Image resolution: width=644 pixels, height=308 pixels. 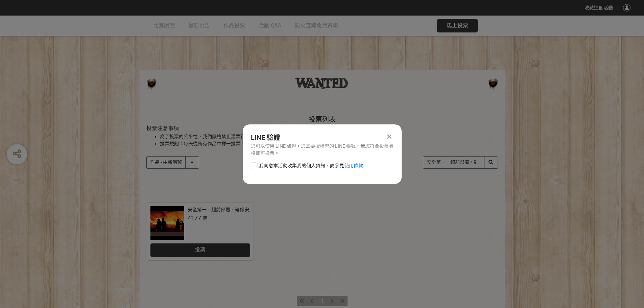 I want to click on span: 馬上投票, so click(x=457, y=25).